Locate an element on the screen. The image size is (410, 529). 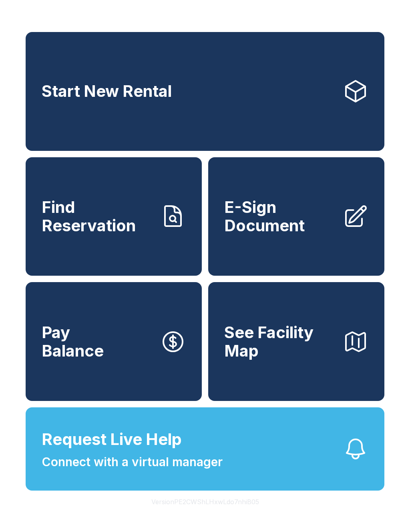
a: PayBalance is located at coordinates (114, 341).